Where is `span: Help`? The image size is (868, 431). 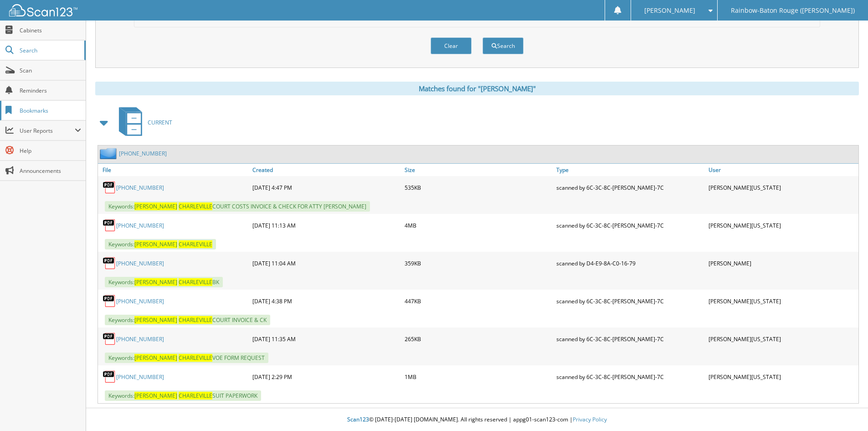
span: Help is located at coordinates (50, 150).